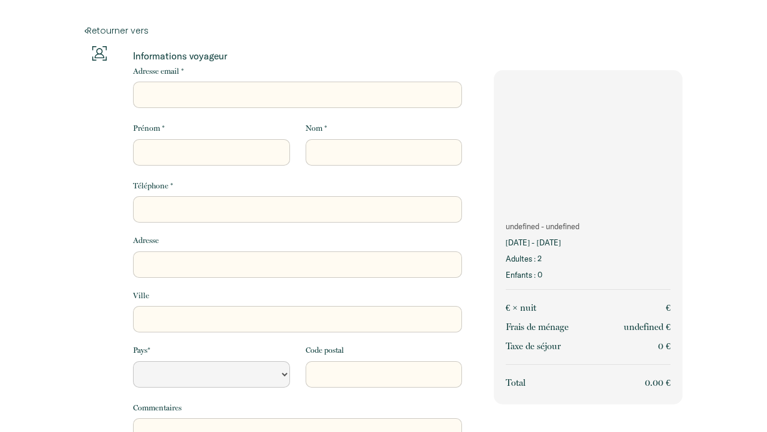 The width and height of the screenshot is (767, 432). Describe the element at coordinates (141, 296) in the screenshot. I see `label: Ville` at that location.